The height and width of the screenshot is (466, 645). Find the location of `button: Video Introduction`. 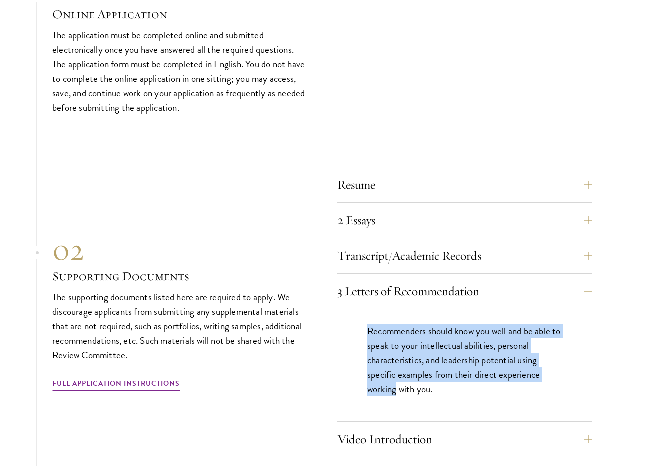

button: Video Introduction is located at coordinates (465, 439).